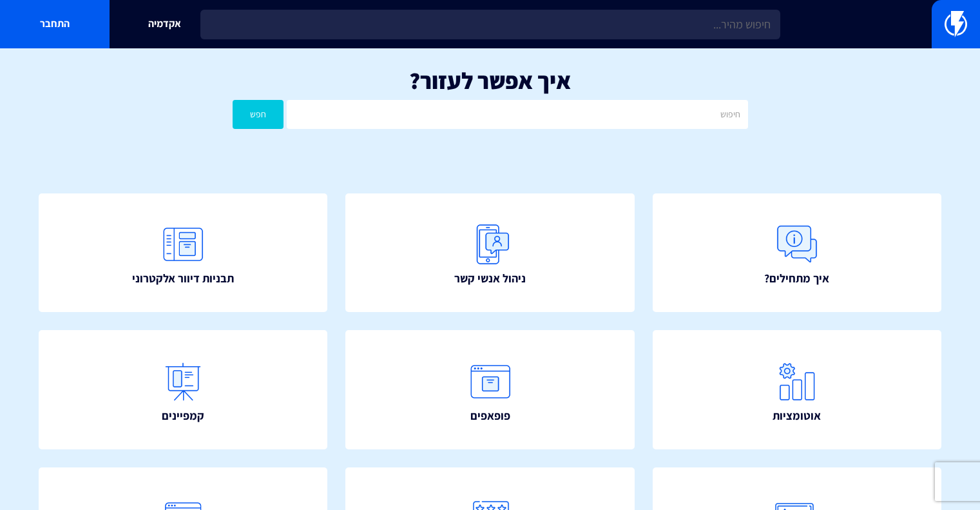 The width and height of the screenshot is (980, 510). What do you see at coordinates (490, 390) in the screenshot?
I see `a: פופאפים` at bounding box center [490, 390].